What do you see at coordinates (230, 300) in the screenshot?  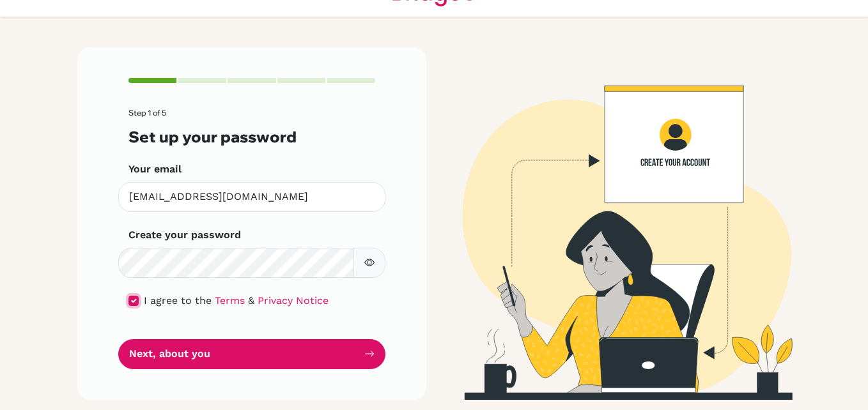 I see `a: Terms` at bounding box center [230, 300].